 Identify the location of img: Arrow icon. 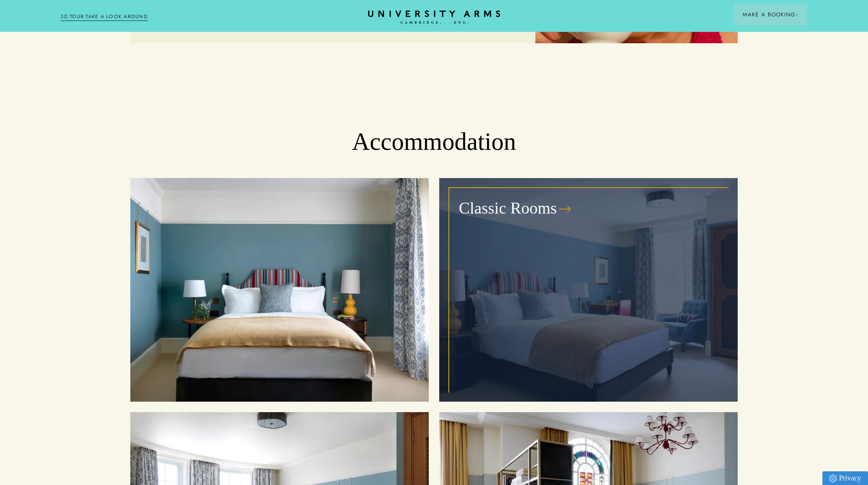
(796, 15).